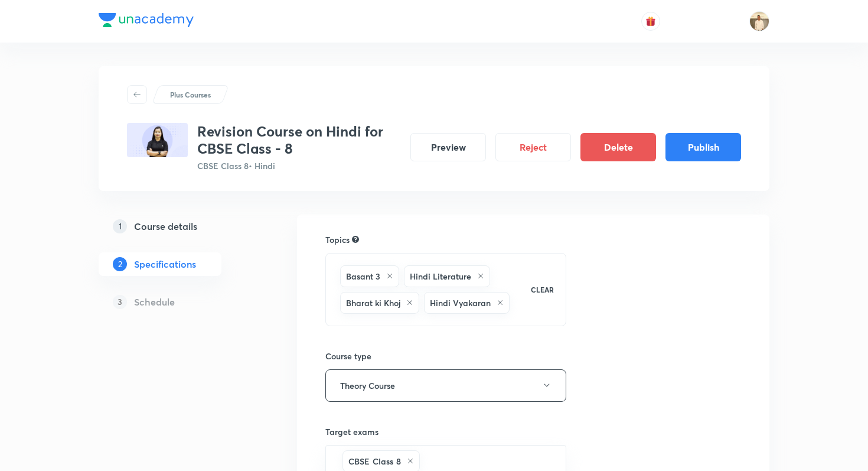 The height and width of the screenshot is (471, 868). Describe the element at coordinates (533, 147) in the screenshot. I see `button: Reject` at that location.